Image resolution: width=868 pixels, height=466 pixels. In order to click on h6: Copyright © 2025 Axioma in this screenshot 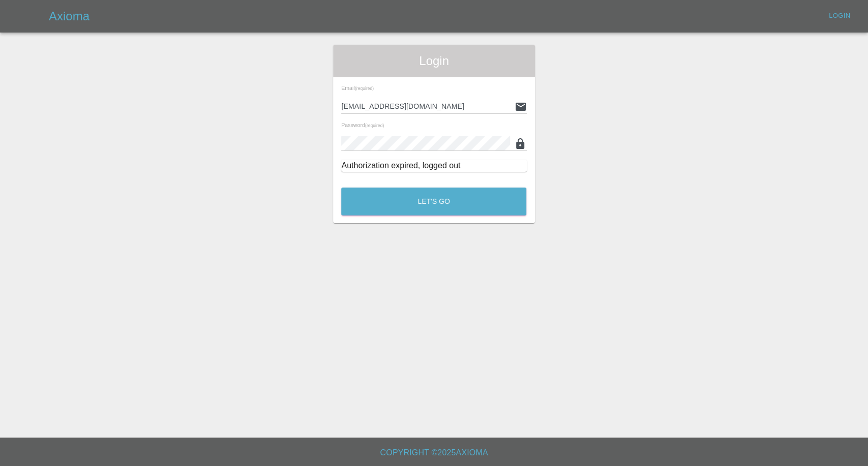, I will do `click(433, 452)`.